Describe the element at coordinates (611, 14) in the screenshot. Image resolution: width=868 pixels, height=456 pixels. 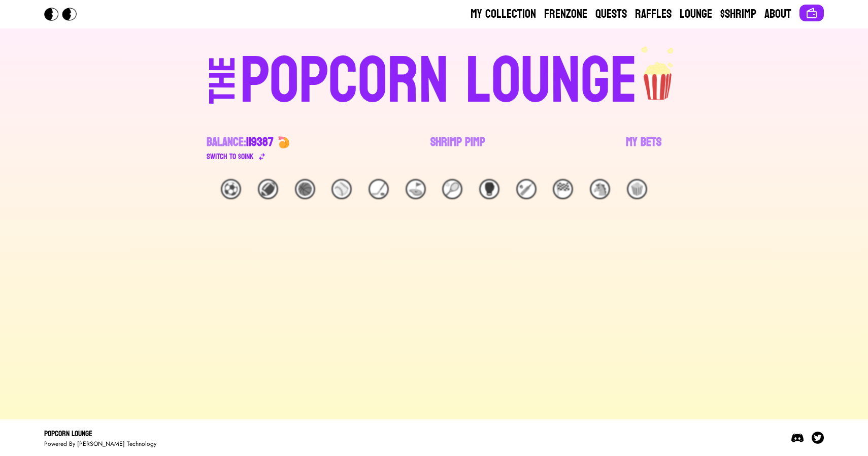
I see `a: Quests` at that location.